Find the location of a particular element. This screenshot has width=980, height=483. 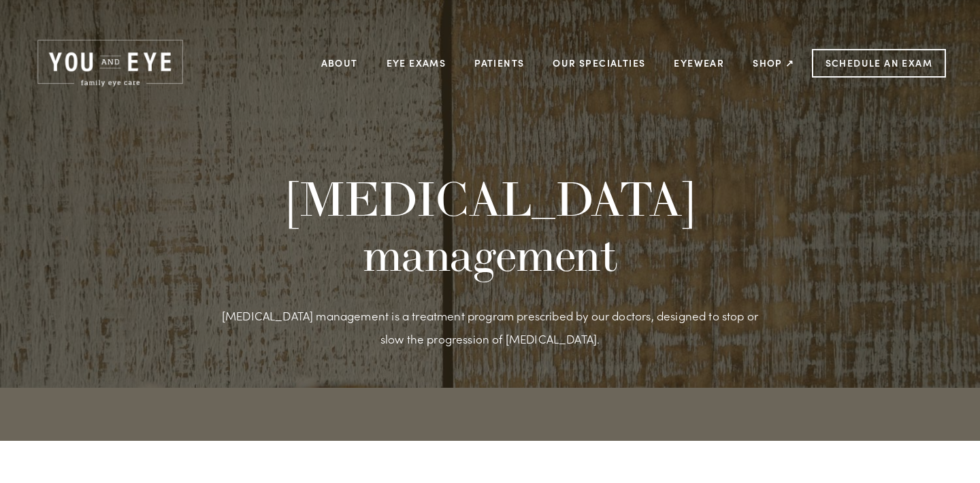

a: Eyewear is located at coordinates (699, 63).